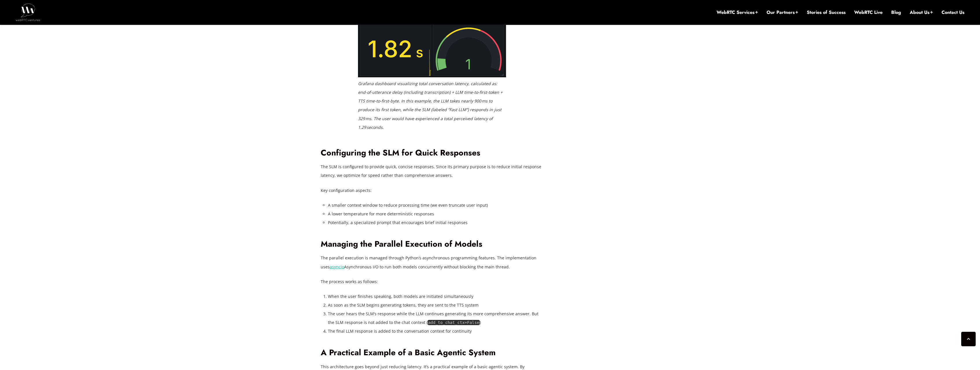 This screenshot has width=980, height=370. I want to click on li: Potentially, a specialized prompt that encourages brief initial responses, so click(435, 223).